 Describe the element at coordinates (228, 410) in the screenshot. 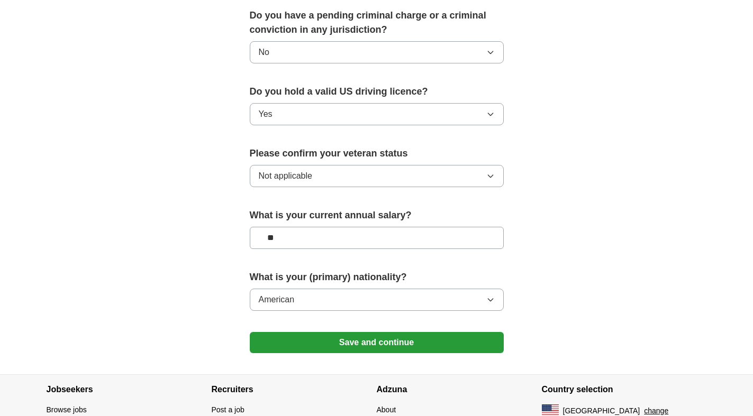

I see `a: Post a job` at that location.